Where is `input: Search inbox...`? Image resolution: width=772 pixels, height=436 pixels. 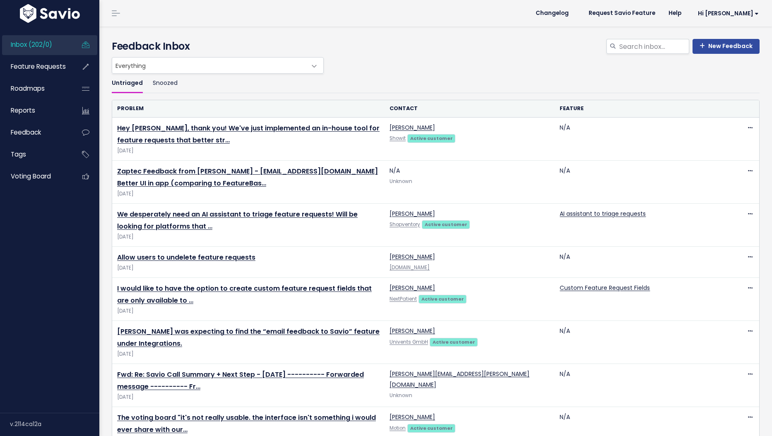
input: Search inbox... is located at coordinates (653, 46).